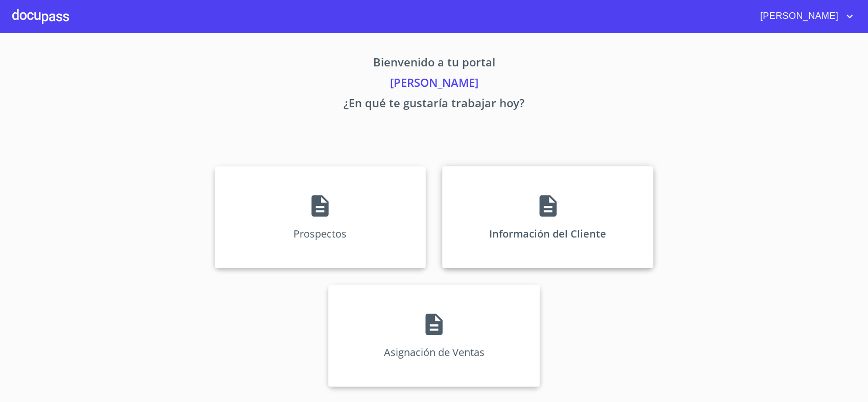 The image size is (868, 402). Describe the element at coordinates (434, 105) in the screenshot. I see `p: ¿En qué te gustaría trabajar hoy?` at that location.